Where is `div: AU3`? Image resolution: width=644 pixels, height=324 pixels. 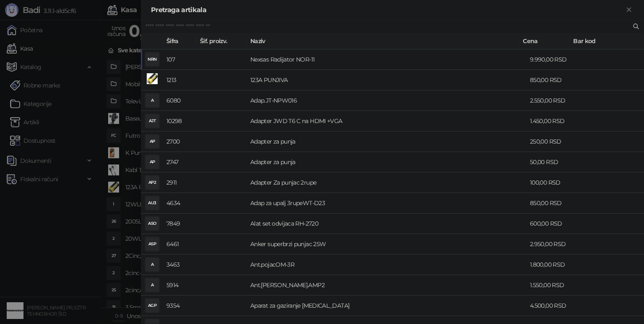 div: AU3 is located at coordinates (152, 203).